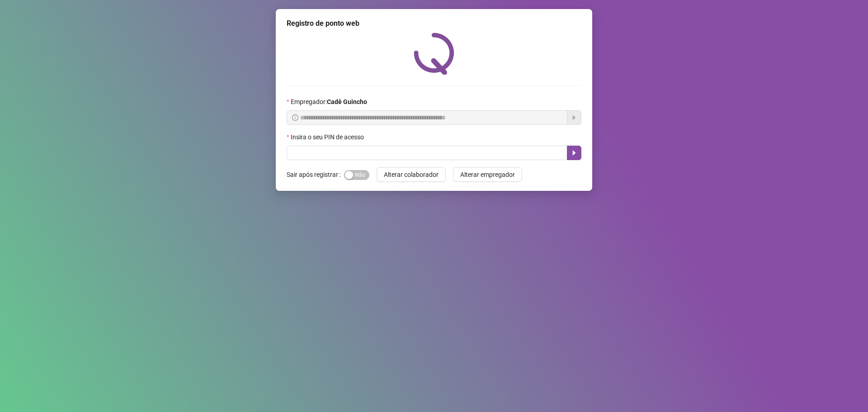 The image size is (868, 412). I want to click on button: Alterar colaborador, so click(411, 174).